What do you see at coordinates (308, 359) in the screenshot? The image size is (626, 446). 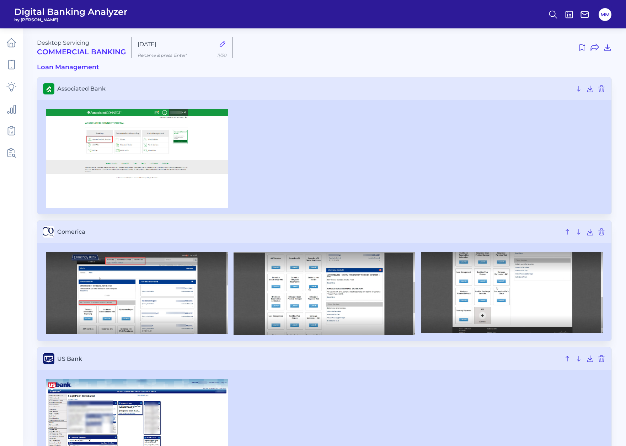 I see `span: US Bank` at bounding box center [308, 359].